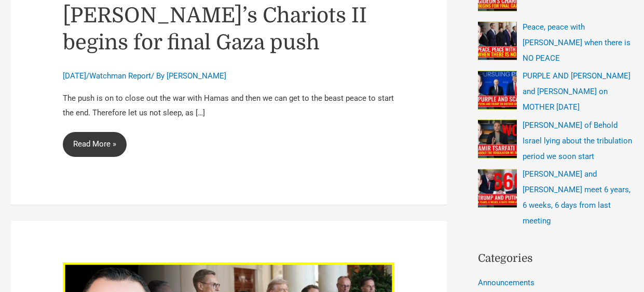  Describe the element at coordinates (229, 106) in the screenshot. I see `p: The push is on to close out the war with Hamas and then we can get to the beast peace to start th...` at that location.